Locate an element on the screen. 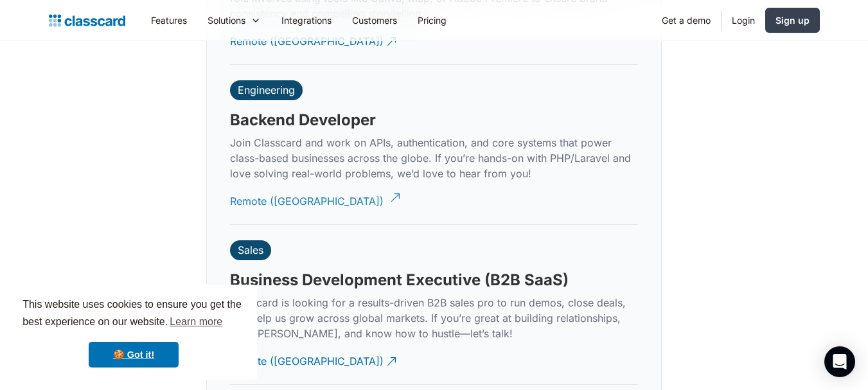 The width and height of the screenshot is (868, 390). div: Sign up is located at coordinates (792, 20).